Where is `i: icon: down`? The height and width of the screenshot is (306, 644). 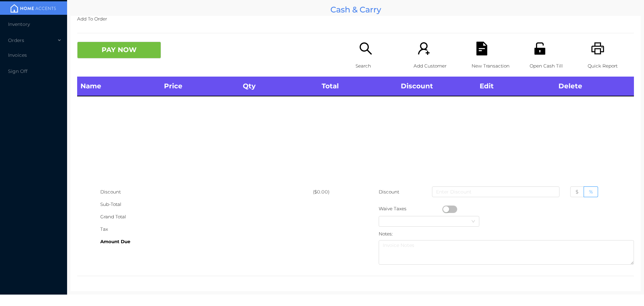
i: icon: down is located at coordinates (474, 222).